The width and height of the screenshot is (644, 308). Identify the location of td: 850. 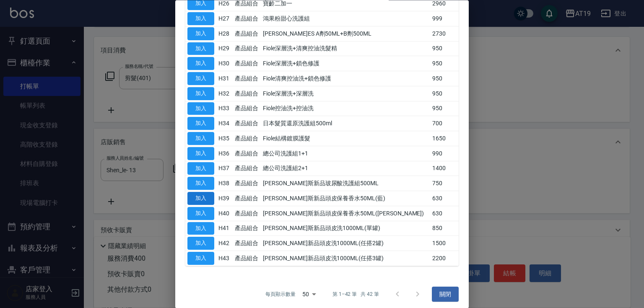
(445, 229).